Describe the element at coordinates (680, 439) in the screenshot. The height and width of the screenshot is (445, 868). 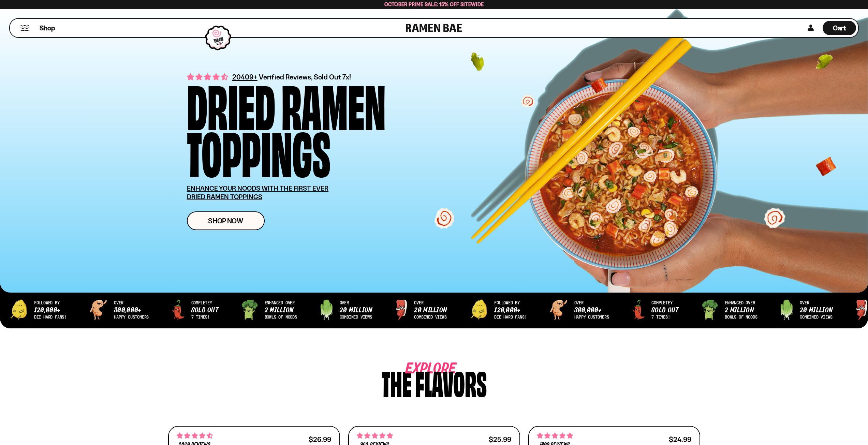
I see `div: $24.99` at that location.